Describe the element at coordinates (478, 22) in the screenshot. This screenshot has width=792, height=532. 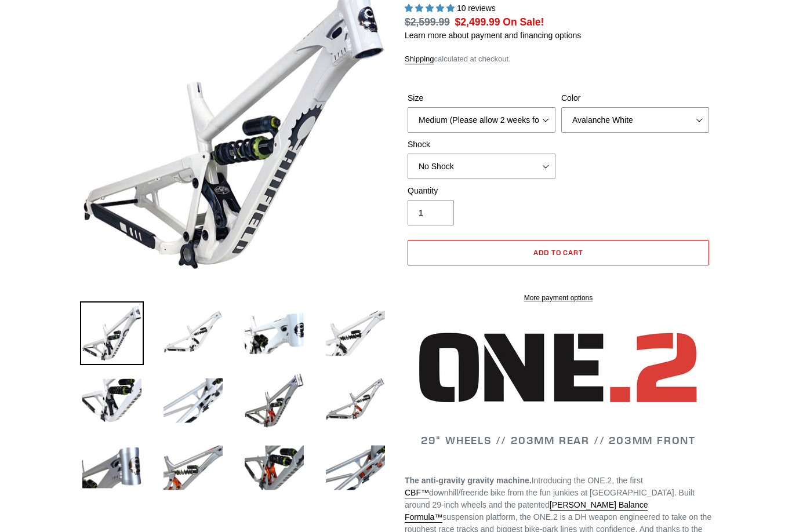
I see `span: $2,499.99` at that location.